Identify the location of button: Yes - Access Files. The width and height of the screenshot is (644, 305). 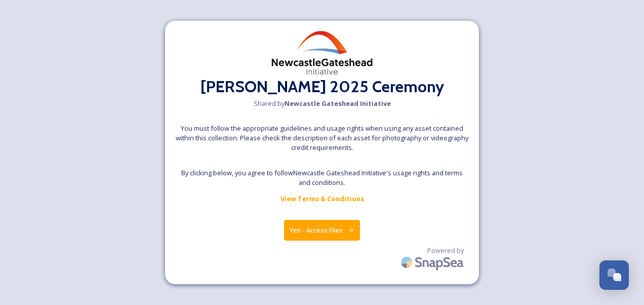
(322, 230).